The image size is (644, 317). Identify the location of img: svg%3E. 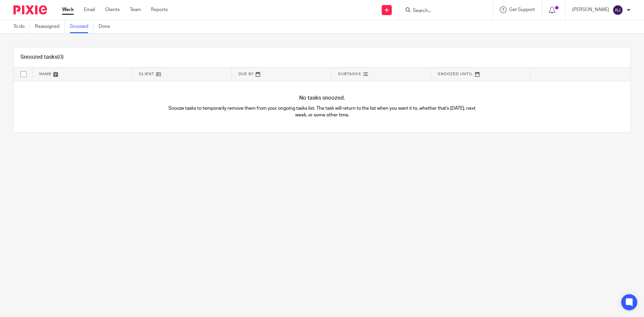
(618, 10).